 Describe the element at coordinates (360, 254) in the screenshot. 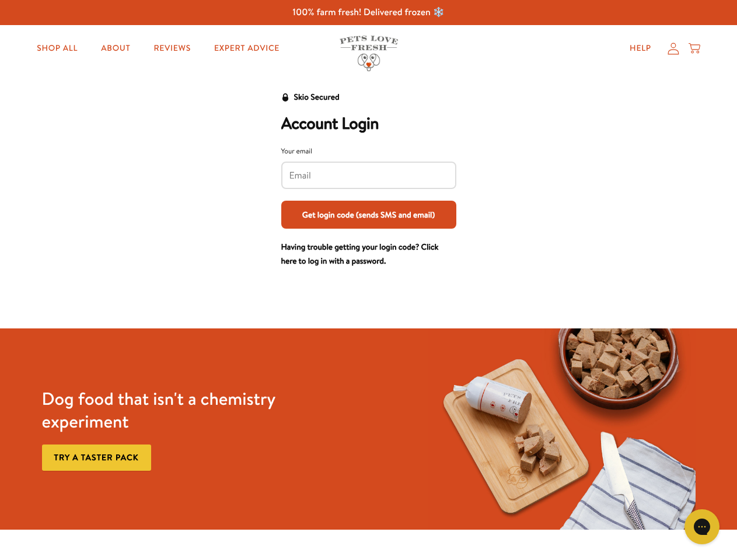

I see `a: Having trouble getting your login code? Click here to log in with a password.` at that location.